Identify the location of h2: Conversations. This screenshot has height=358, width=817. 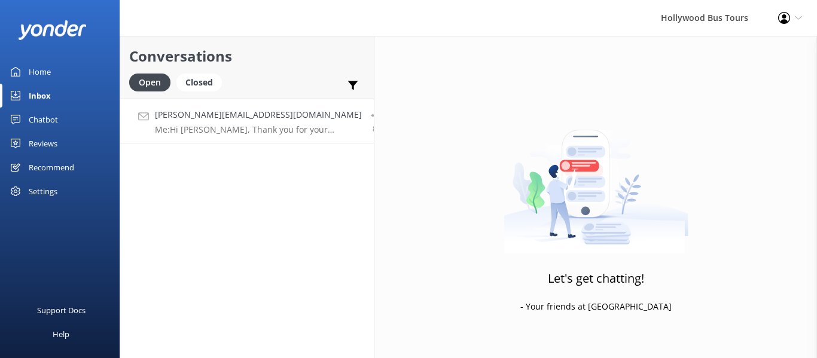
(247, 56).